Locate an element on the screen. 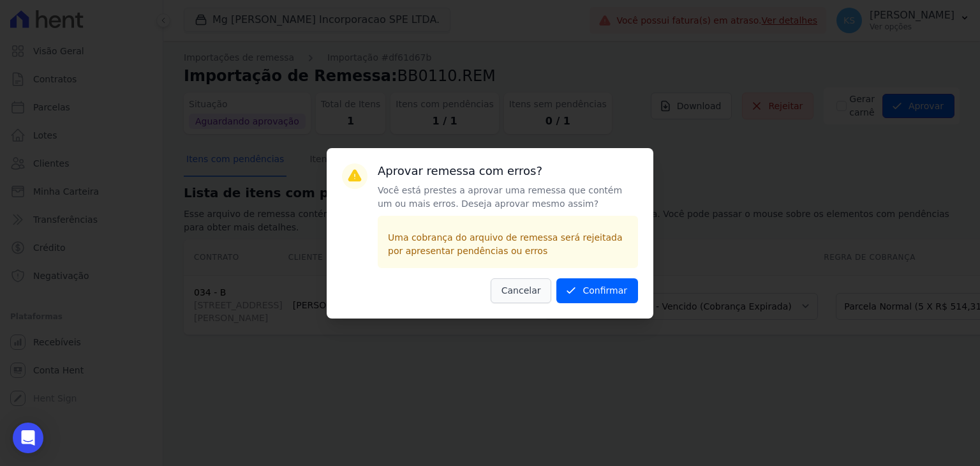 This screenshot has height=466, width=980. button: Confirmar is located at coordinates (597, 291).